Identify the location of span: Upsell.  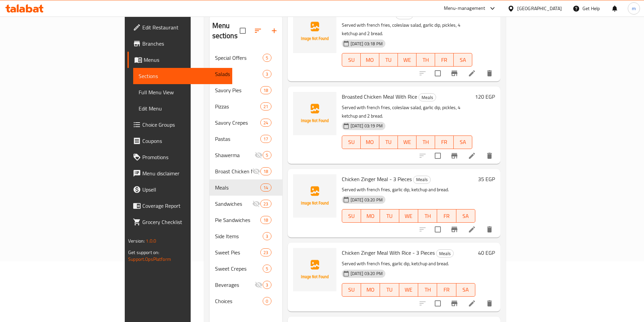
(185, 190).